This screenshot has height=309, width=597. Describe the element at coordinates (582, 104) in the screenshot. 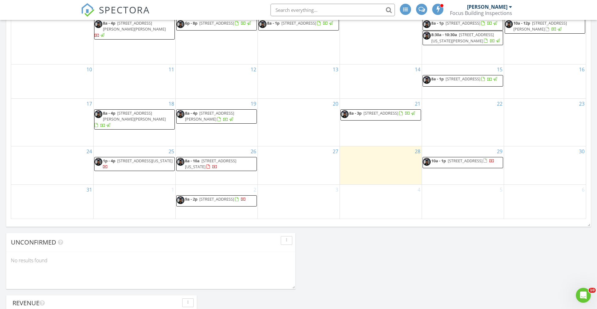

I see `a: Go to August 23, 2025` at that location.